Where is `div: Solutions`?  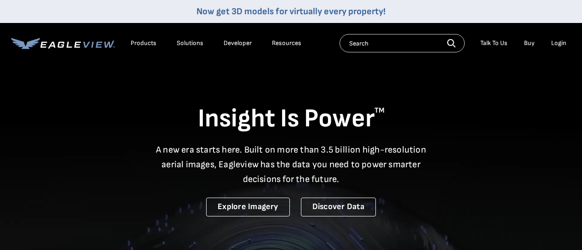 div: Solutions is located at coordinates (190, 43).